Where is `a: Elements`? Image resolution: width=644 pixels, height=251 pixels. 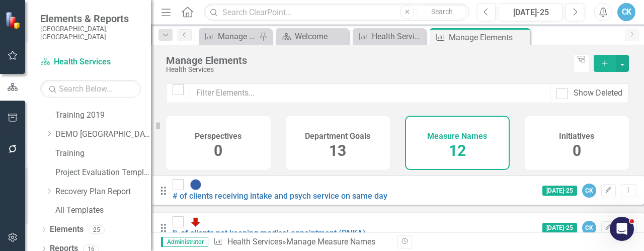
a: Elements is located at coordinates (66, 229).